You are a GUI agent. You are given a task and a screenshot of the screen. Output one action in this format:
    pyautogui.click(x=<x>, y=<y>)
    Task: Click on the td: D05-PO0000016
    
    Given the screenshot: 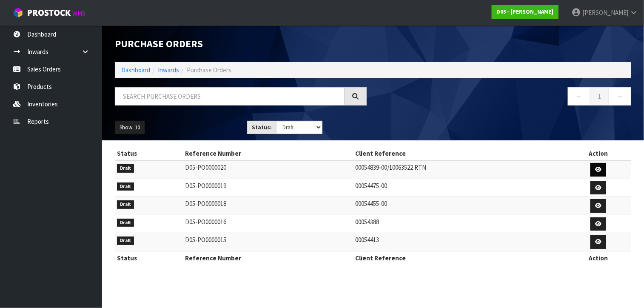 What is the action you would take?
    pyautogui.click(x=268, y=224)
    